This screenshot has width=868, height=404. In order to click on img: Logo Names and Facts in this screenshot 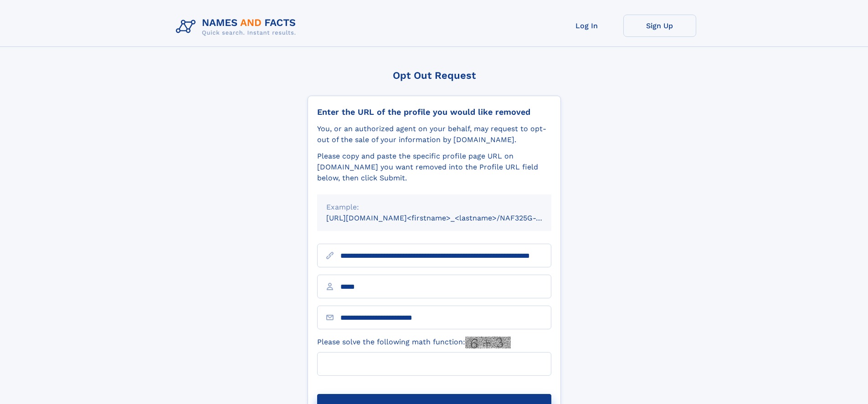, I will do `click(238, 27)`.